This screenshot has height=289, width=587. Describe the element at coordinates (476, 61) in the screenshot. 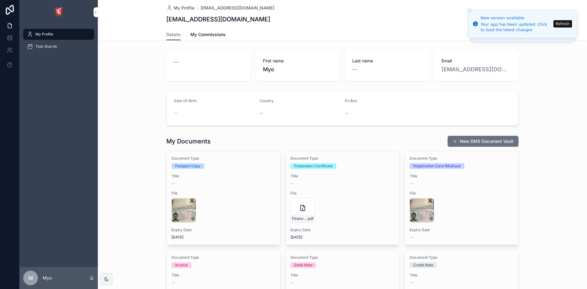

I see `span: Email` at that location.